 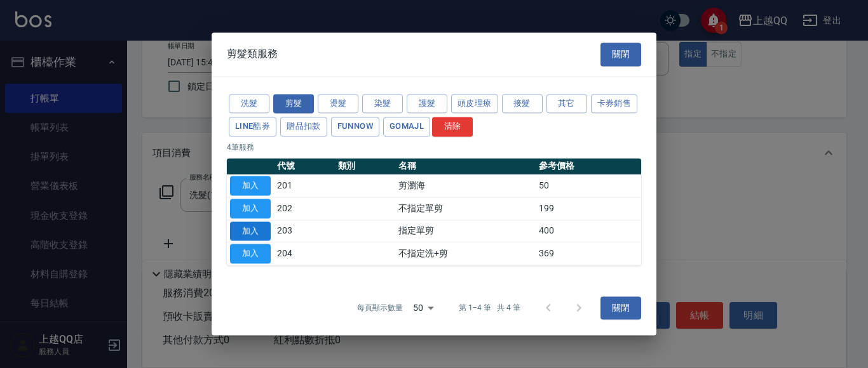 I want to click on td: 202, so click(x=304, y=209).